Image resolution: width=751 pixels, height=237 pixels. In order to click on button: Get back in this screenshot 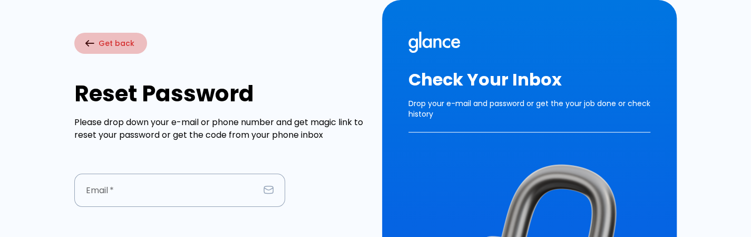, I will do `click(111, 43)`.